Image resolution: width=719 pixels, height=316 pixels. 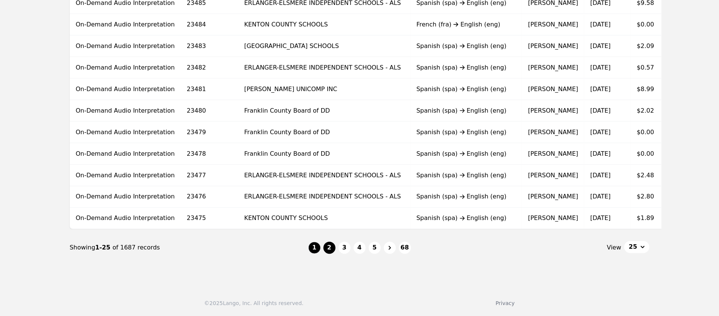 I want to click on button: 2, so click(x=329, y=248).